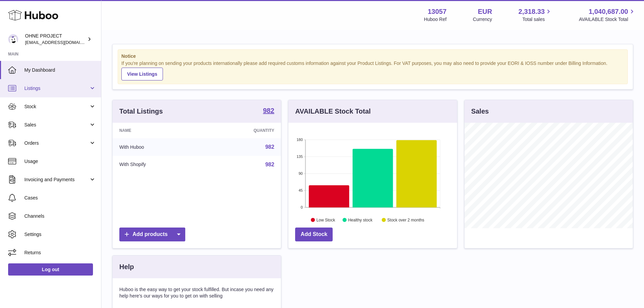 The image size is (644, 308). I want to click on span: 2,318.33, so click(532, 12).